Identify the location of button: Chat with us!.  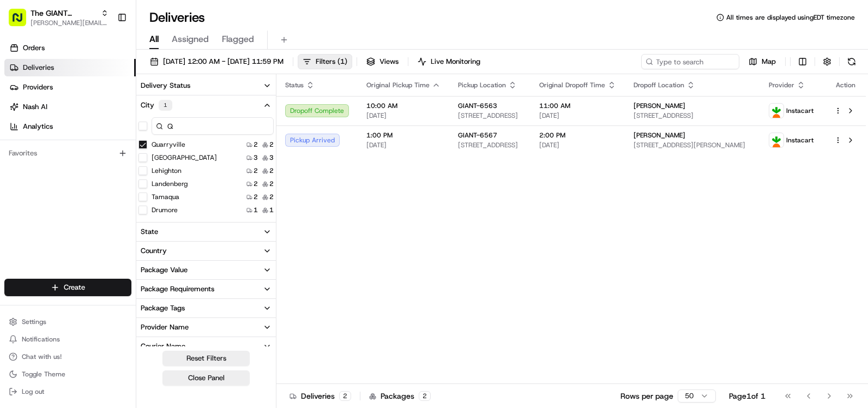
(68, 356).